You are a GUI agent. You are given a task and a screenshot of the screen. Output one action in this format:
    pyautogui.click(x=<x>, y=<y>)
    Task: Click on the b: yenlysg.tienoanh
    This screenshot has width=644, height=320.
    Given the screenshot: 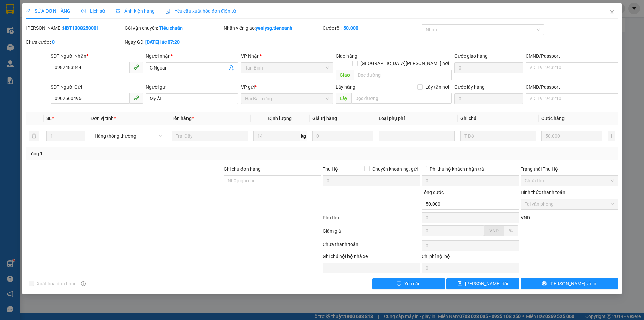 What is the action you would take?
    pyautogui.click(x=274, y=28)
    